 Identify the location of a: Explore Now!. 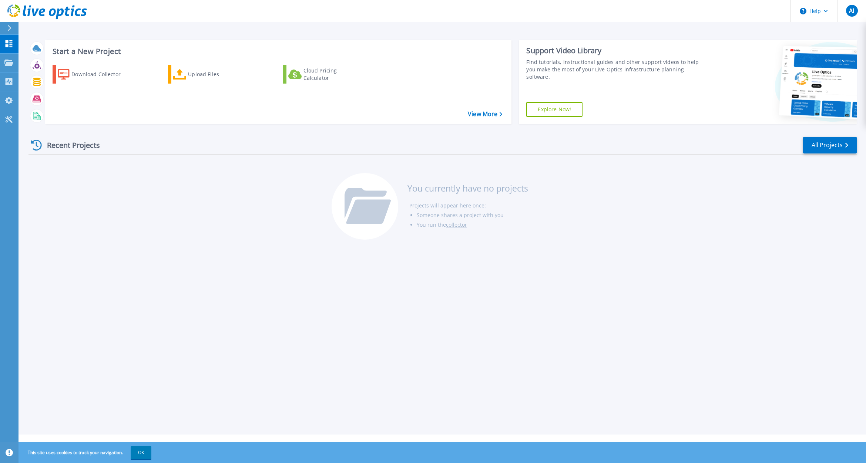
(555, 110).